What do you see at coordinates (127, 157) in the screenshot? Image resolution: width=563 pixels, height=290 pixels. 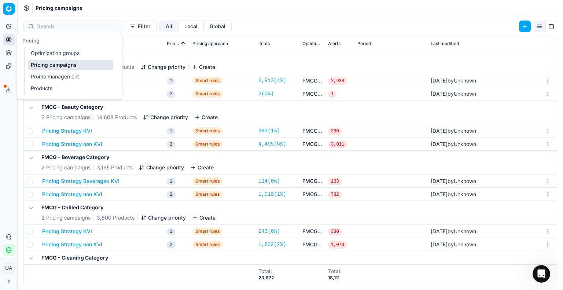 I see `h5: FMCG - Beverage Category` at bounding box center [127, 157].